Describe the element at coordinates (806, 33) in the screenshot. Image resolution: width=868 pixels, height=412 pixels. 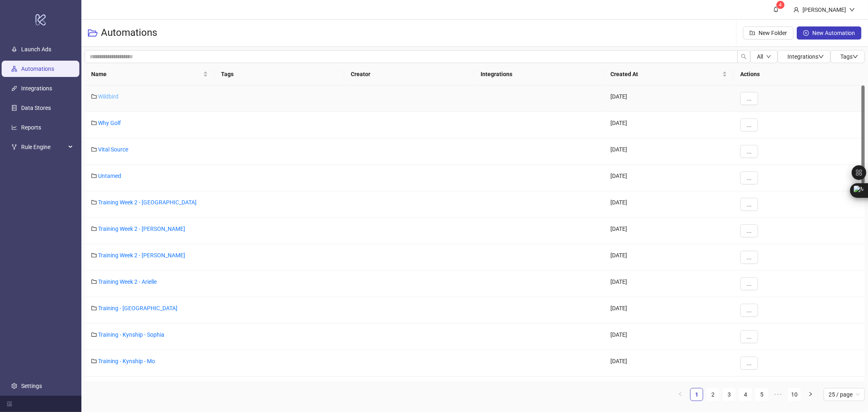
I see `span: plus-circle` at that location.